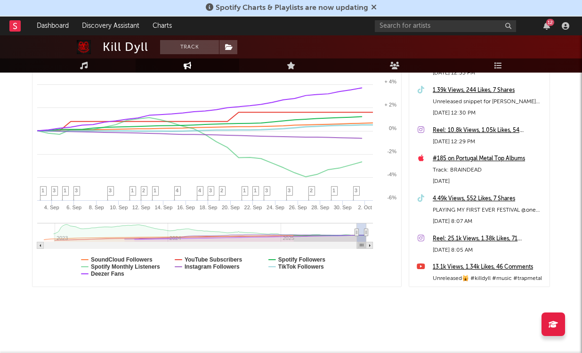 The width and height of the screenshot is (582, 353). What do you see at coordinates (208, 207) in the screenshot?
I see `text: 18. Sep` at bounding box center [208, 207].